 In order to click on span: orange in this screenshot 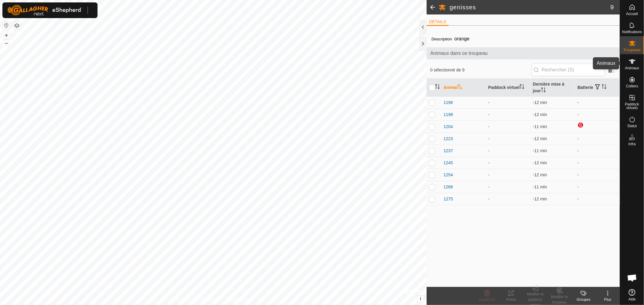, I will do `click(462, 39)`.